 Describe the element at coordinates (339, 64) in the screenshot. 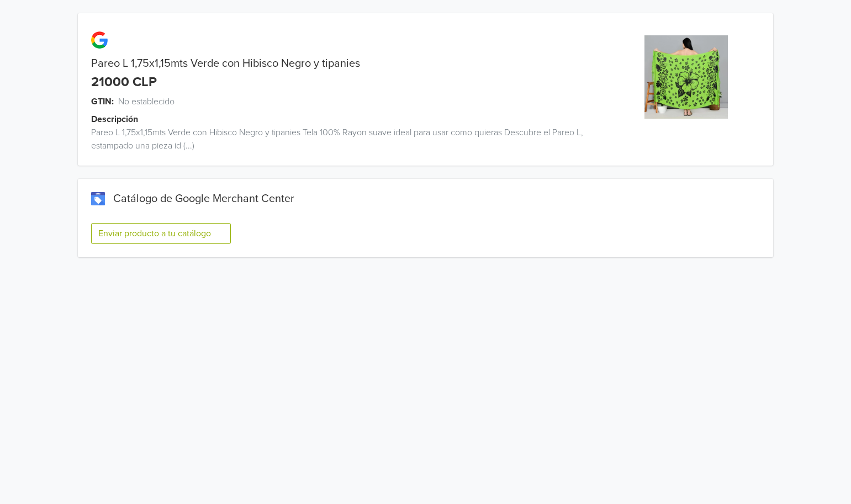

I see `div: Pareo L 1,75x1,15mts Verde con Hibisco Negro y tipanies` at that location.